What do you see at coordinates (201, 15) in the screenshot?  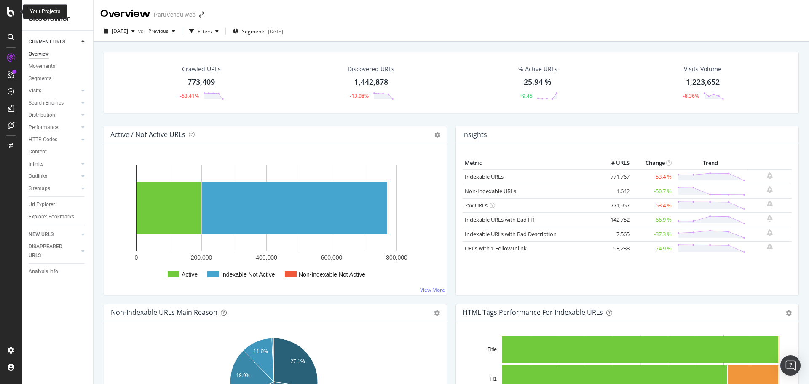 I see `div: arrow-right-arrow-left` at bounding box center [201, 15].